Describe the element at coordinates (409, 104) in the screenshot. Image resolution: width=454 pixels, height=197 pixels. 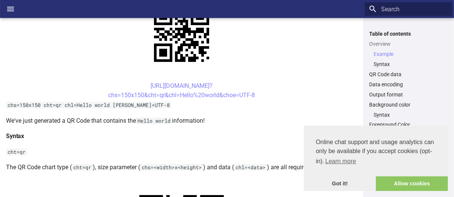
I see `a: Background color` at that location.